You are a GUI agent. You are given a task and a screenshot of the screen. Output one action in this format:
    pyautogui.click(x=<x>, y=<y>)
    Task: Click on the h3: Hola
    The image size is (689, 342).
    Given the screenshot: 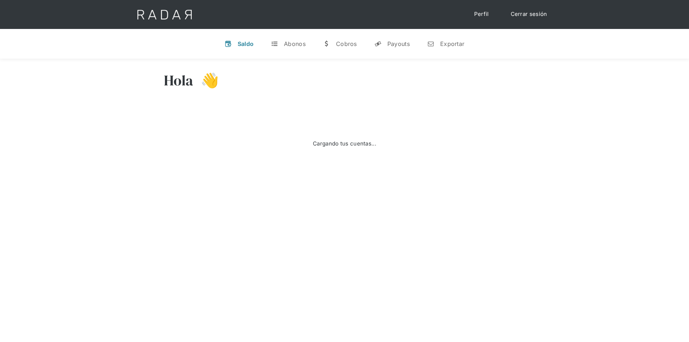 What is the action you would take?
    pyautogui.click(x=179, y=80)
    